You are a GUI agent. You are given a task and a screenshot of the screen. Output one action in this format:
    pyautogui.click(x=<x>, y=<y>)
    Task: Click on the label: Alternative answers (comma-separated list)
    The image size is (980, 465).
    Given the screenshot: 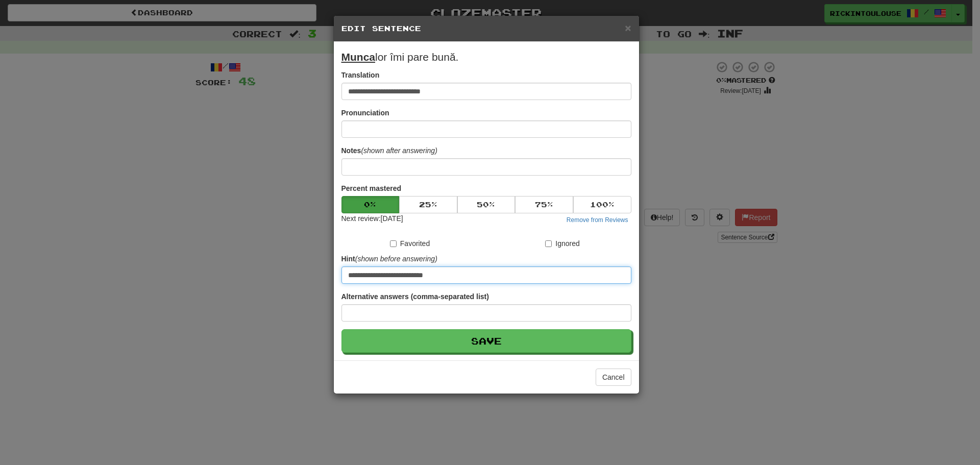 What is the action you would take?
    pyautogui.click(x=415, y=297)
    